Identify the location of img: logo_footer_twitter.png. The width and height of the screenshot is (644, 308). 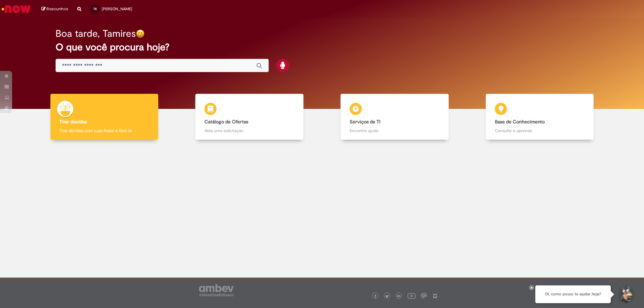
(387, 297).